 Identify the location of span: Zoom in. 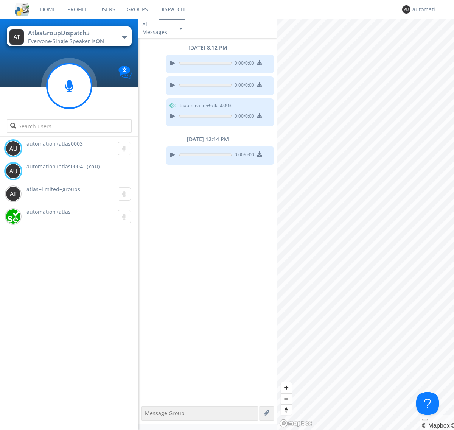
(286, 387).